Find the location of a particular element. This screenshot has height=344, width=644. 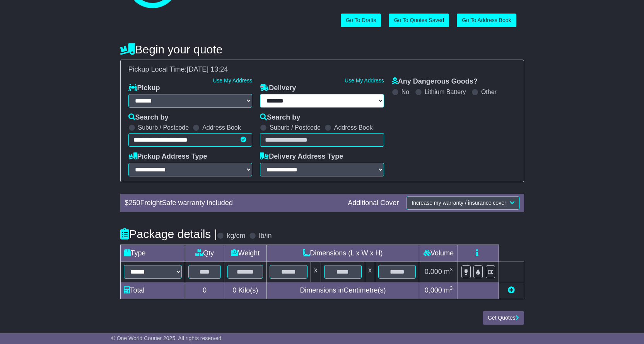

div: $ FreightSafe warranty included is located at coordinates (232, 203).